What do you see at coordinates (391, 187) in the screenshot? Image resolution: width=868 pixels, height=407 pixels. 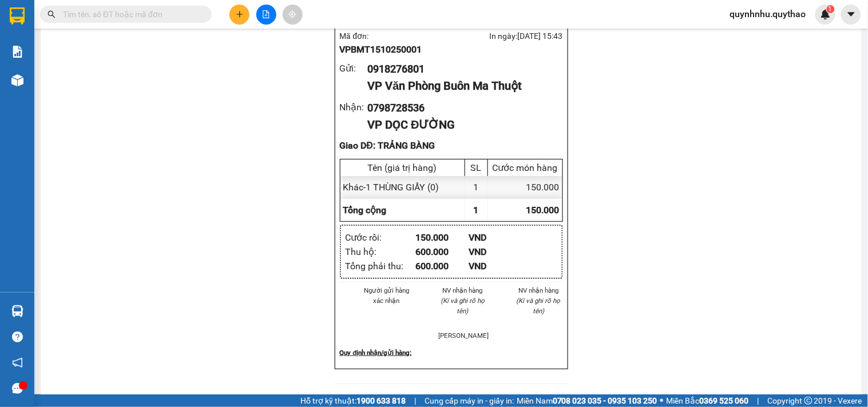 I see `span: Khác - 1 THÙNG GIẤY (0)` at bounding box center [391, 187].